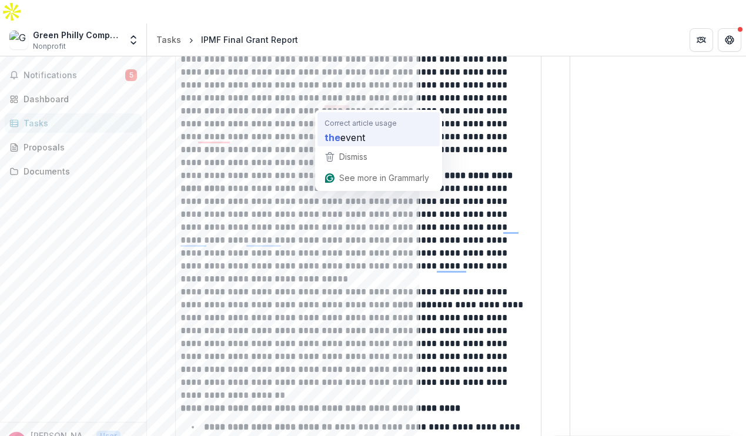 The height and width of the screenshot is (436, 746). What do you see at coordinates (73, 171) in the screenshot?
I see `a: Documents` at bounding box center [73, 171].